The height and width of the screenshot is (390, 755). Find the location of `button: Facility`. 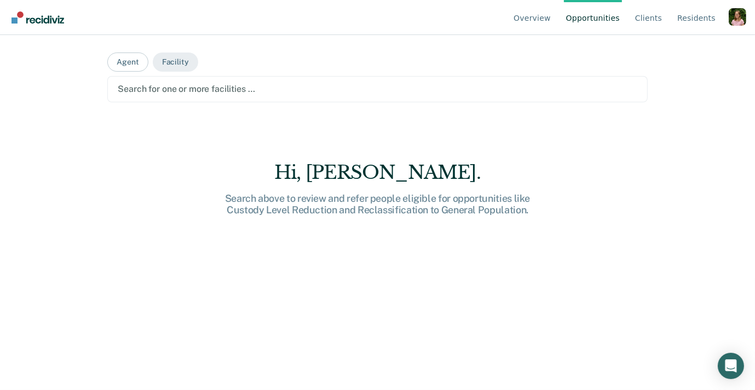

button: Facility is located at coordinates (175, 62).